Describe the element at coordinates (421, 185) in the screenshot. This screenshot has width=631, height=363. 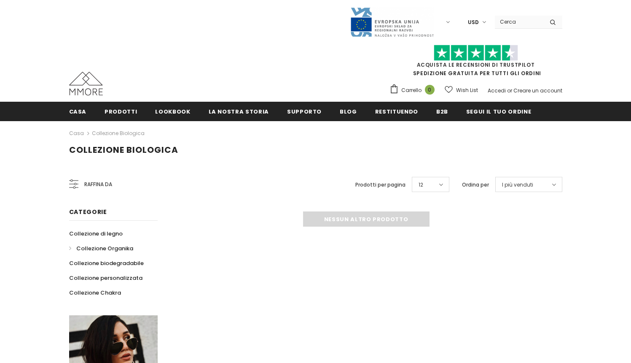
I see `span: 12` at that location.